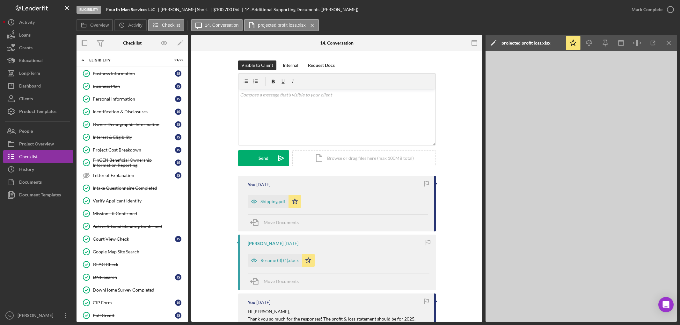 The width and height of the screenshot is (680, 325). I want to click on div: Owner Demographic Information, so click(134, 125).